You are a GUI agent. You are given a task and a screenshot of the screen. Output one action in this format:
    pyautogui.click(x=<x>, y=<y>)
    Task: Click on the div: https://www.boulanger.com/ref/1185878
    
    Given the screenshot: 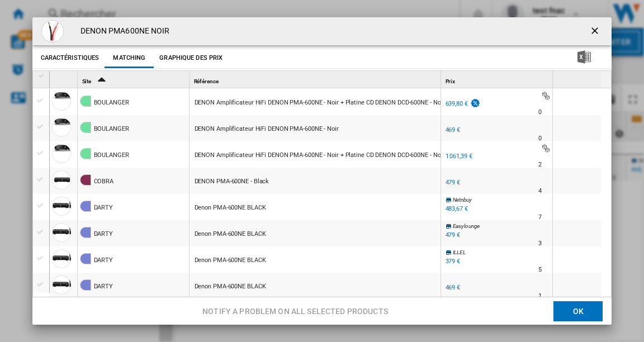 What is the action you would take?
    pyautogui.click(x=315, y=154)
    